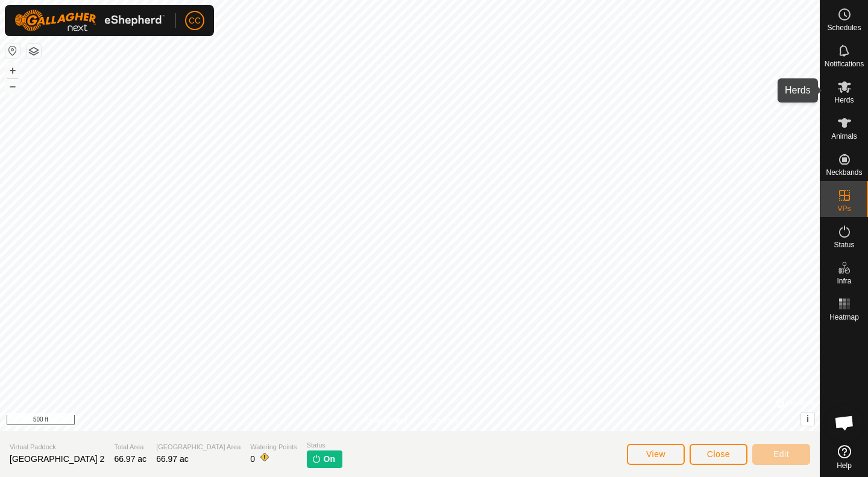 This screenshot has width=868, height=477. What do you see at coordinates (844, 457) in the screenshot?
I see `a: Help` at bounding box center [844, 457].